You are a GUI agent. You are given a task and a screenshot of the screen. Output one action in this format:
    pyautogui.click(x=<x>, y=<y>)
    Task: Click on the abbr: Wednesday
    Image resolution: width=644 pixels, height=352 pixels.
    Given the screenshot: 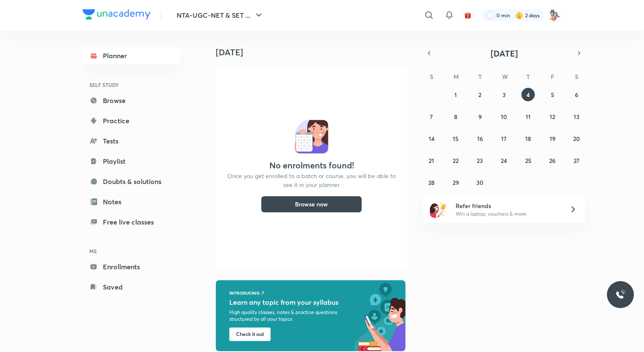 What is the action you would take?
    pyautogui.click(x=505, y=77)
    